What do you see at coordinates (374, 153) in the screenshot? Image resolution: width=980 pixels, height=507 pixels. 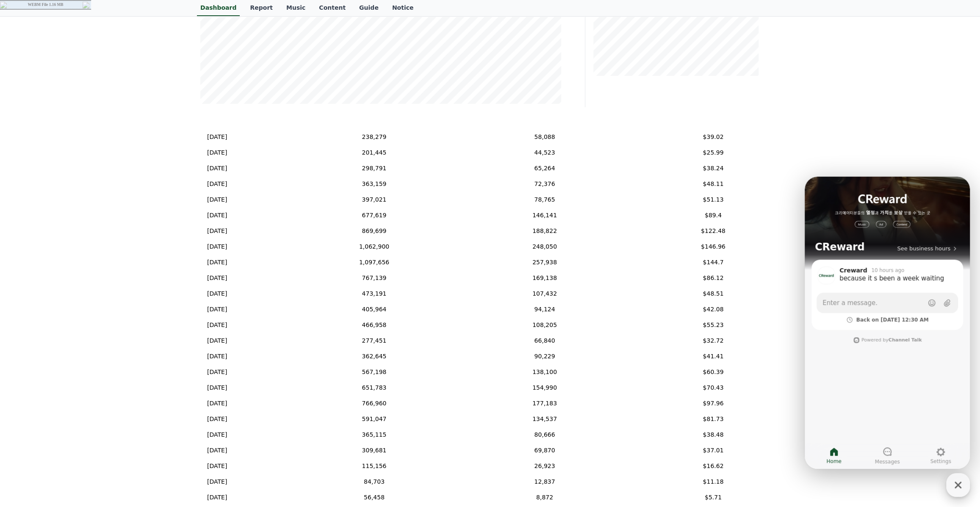 I see `td: 201,445` at bounding box center [374, 153].